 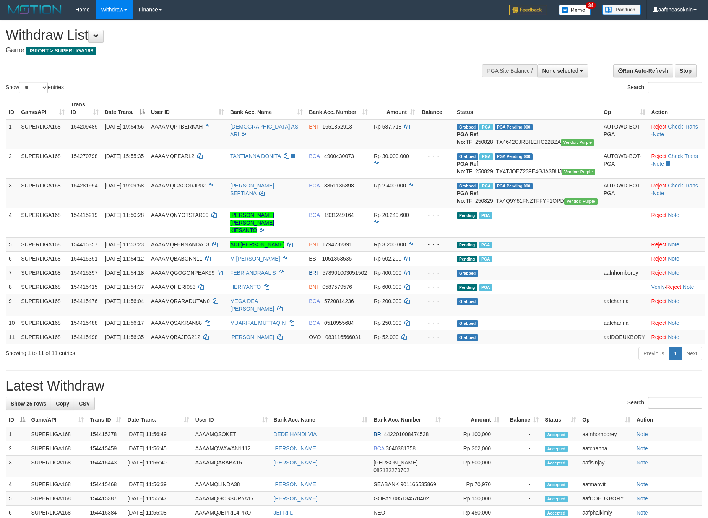 I want to click on h4: Game:, so click(x=235, y=50).